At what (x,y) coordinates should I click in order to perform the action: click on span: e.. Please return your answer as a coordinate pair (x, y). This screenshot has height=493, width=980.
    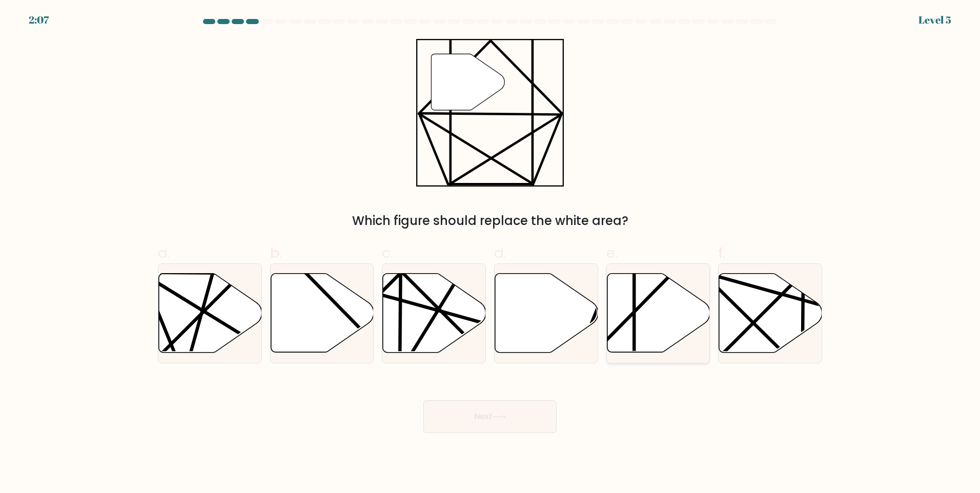
    Looking at the image, I should click on (612, 253).